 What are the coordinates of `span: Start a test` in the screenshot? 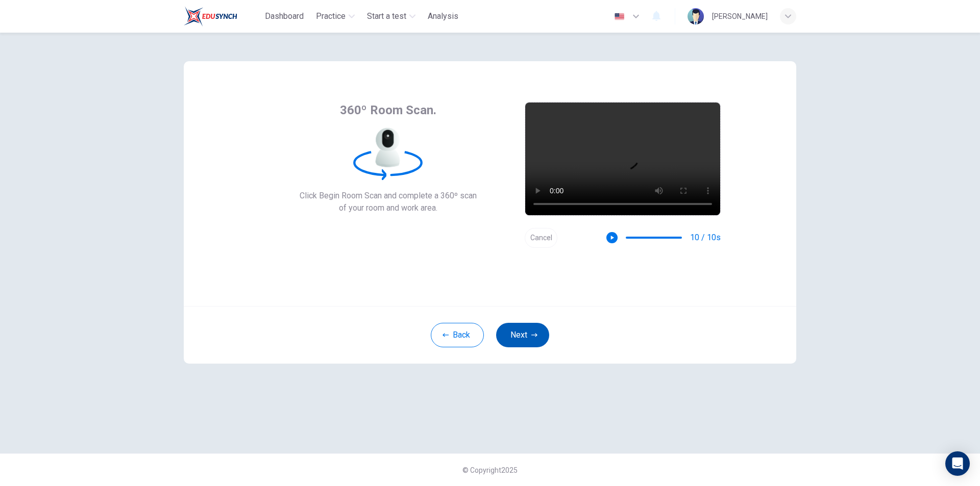 It's located at (386, 16).